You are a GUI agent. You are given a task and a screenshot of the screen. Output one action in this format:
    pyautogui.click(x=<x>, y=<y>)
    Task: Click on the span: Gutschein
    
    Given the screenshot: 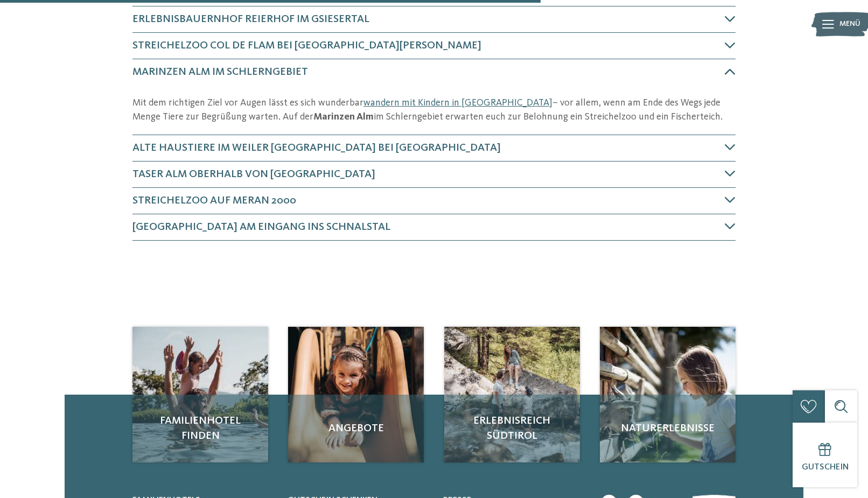 What is the action you would take?
    pyautogui.click(x=824, y=467)
    